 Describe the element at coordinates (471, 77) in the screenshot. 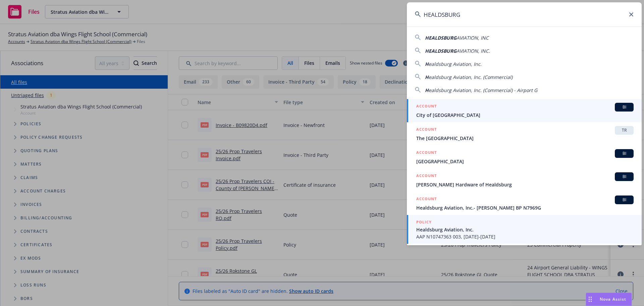

I see `span: ealdsburg Aviation, Inc. (Commercial)` at that location.